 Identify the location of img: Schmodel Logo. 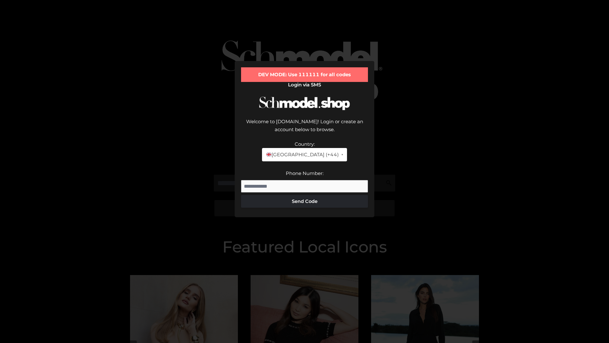
(305, 103).